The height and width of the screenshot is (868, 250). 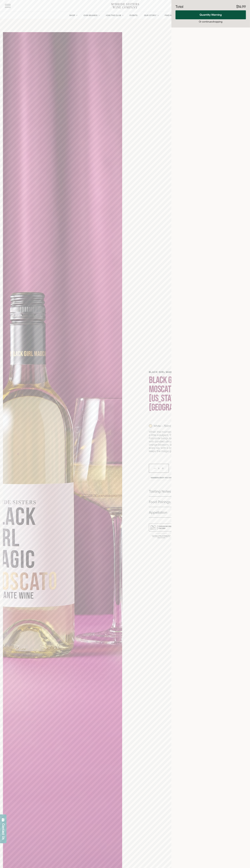 What do you see at coordinates (134, 15) in the screenshot?
I see `span: EVENTS` at bounding box center [134, 15].